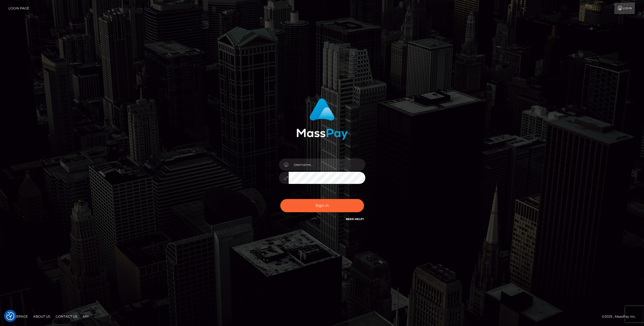 The image size is (644, 326). Describe the element at coordinates (10, 316) in the screenshot. I see `img: Revisit consent button` at that location.